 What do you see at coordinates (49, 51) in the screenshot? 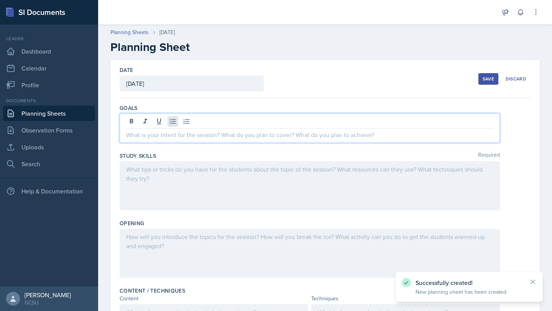
I see `a: Dashboard` at bounding box center [49, 51].